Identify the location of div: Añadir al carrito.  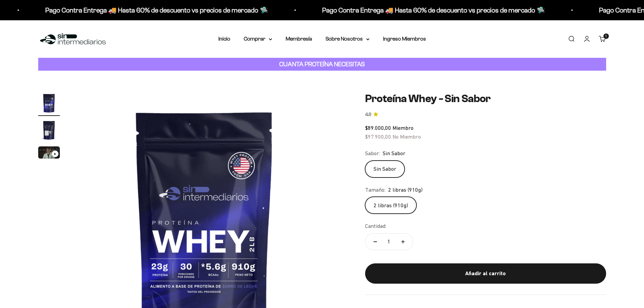
(485, 273).